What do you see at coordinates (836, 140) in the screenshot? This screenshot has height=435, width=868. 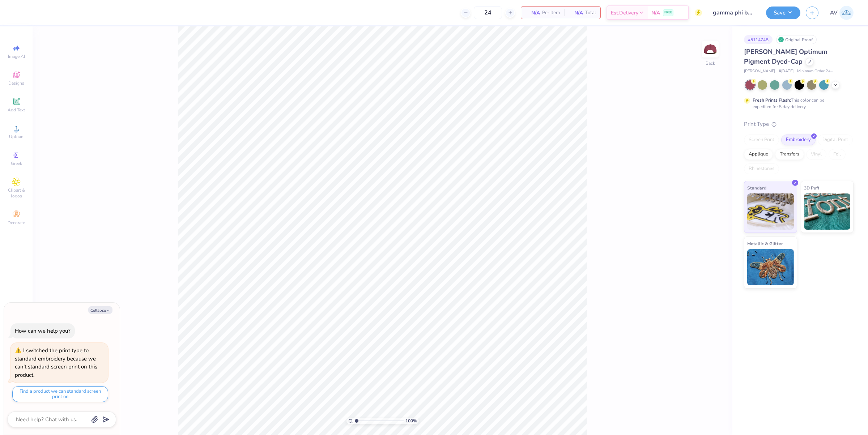 I see `div: Digital Print` at bounding box center [836, 140].